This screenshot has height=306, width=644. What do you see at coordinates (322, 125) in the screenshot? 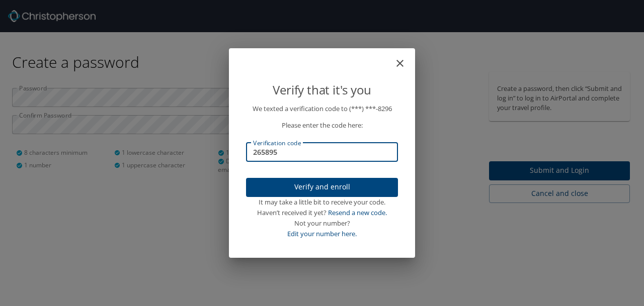
I see `p: Please enter the code here:` at bounding box center [322, 125].